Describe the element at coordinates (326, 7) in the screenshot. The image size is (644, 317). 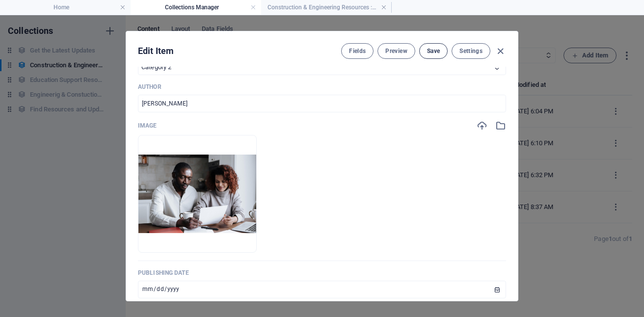
I see `h4: Construction & Engineering Resources : Single Page Layout` at that location.